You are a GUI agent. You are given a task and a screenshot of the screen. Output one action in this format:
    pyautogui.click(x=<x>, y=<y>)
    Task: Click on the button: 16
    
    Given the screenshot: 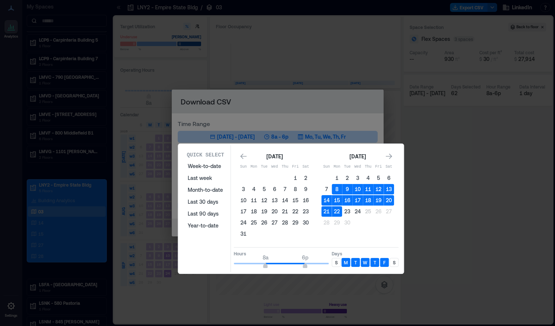 What is the action you would take?
    pyautogui.click(x=306, y=200)
    